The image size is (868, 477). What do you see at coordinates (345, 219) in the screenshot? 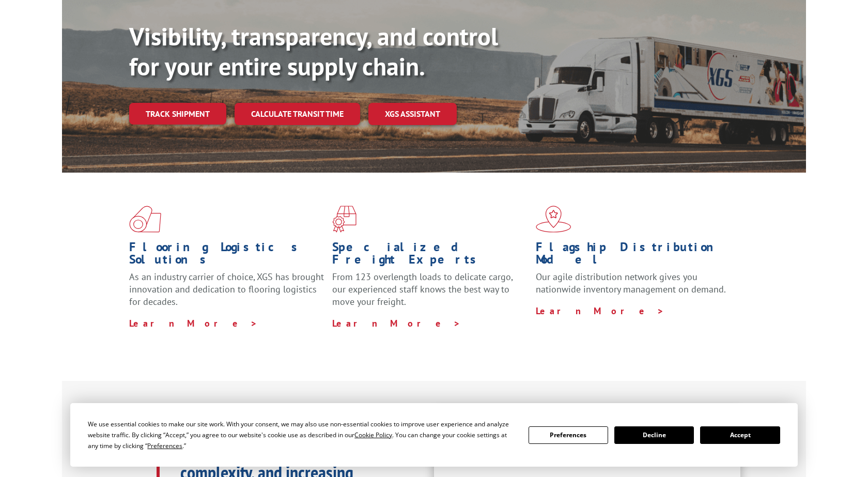
I see `img: xgs-icon-focused-on-flooring-red` at bounding box center [345, 219].